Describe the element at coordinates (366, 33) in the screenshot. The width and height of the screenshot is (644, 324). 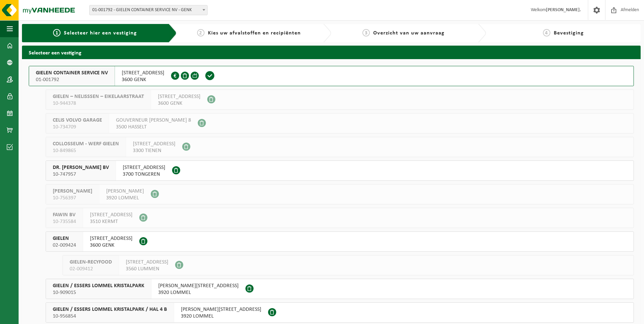
I see `span: 3` at that location.